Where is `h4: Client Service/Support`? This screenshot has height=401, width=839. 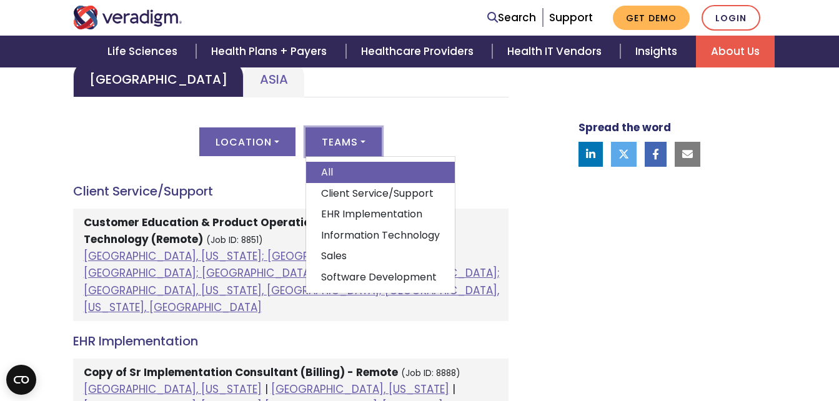
h4: Client Service/Support is located at coordinates (290, 191).